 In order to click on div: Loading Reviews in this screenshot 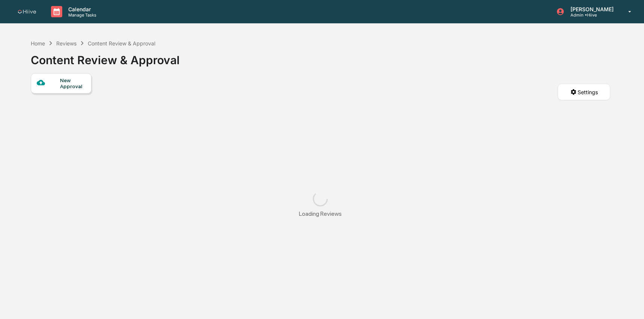, I will do `click(320, 213)`.